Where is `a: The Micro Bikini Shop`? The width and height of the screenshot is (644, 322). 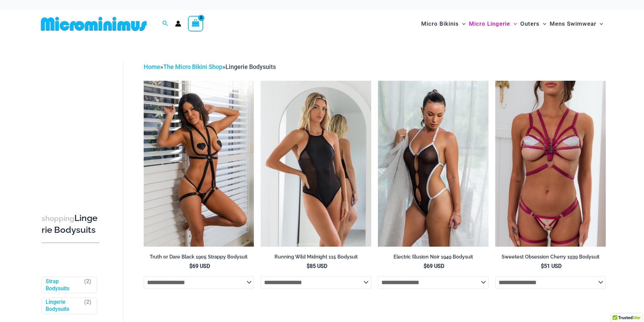 a: The Micro Bikini Shop is located at coordinates (192, 67).